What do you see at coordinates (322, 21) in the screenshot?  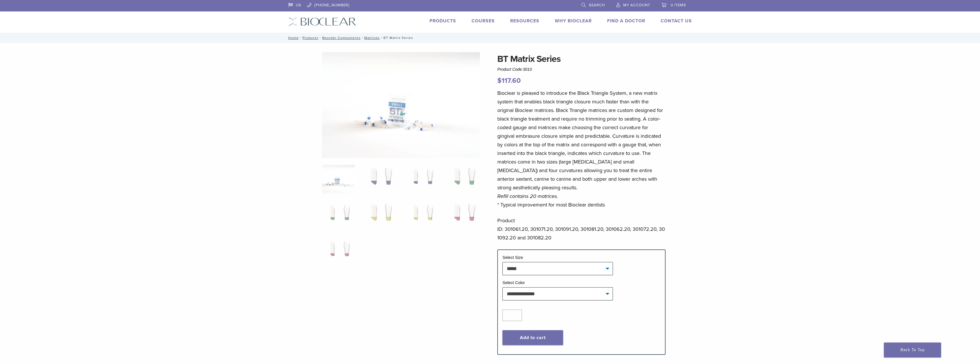 I see `img: Bioclear` at bounding box center [322, 21].